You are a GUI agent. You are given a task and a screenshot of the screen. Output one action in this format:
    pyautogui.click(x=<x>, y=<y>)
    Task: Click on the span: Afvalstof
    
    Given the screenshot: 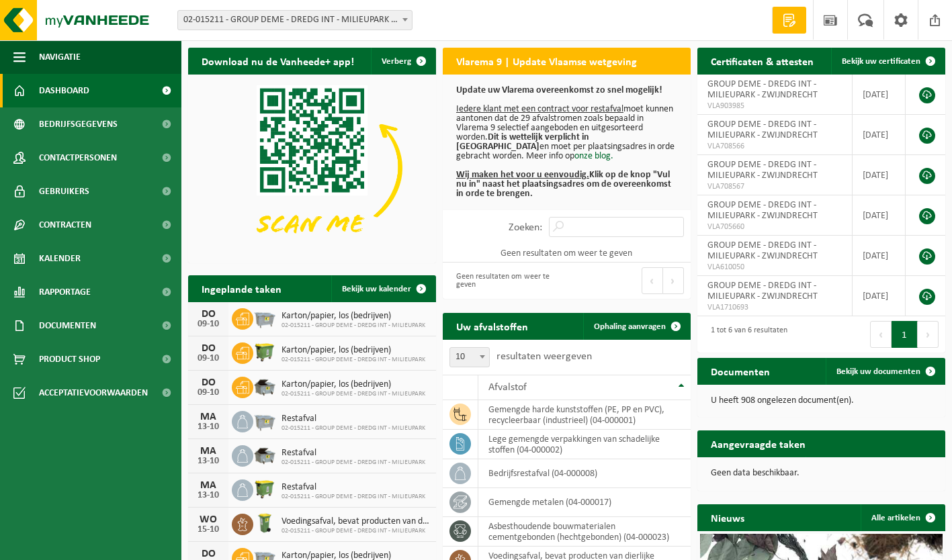 What is the action you would take?
    pyautogui.click(x=507, y=387)
    